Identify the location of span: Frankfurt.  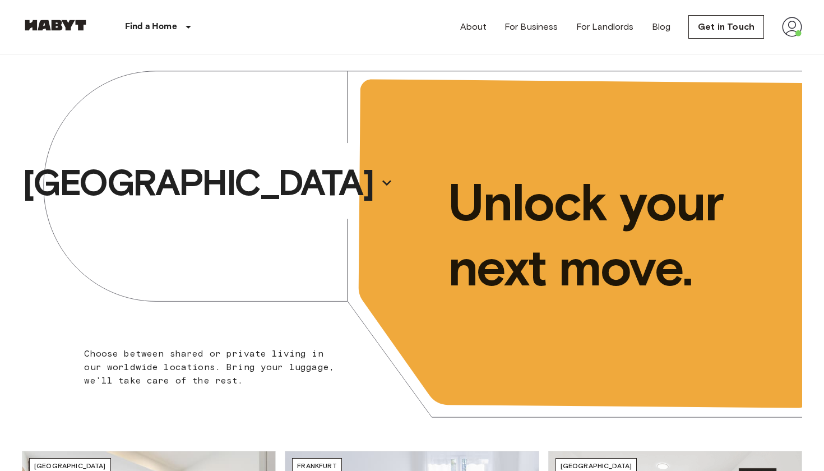
(317, 465).